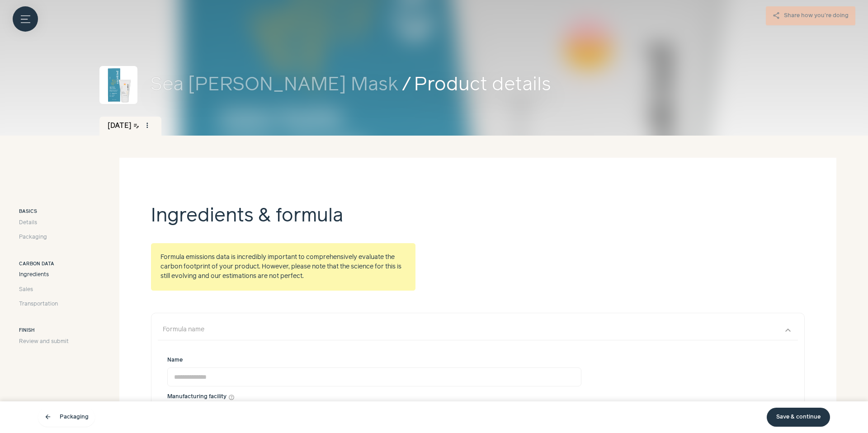  I want to click on a: Details, so click(44, 223).